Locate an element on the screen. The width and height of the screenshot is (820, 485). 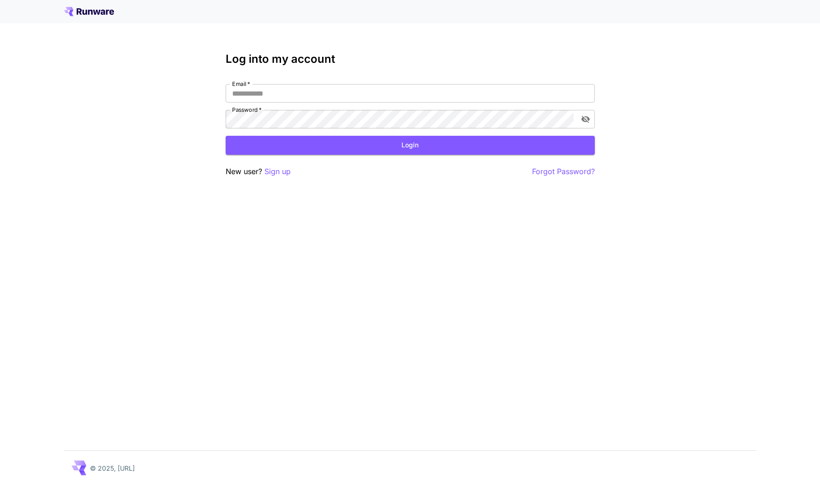
p: Sign up is located at coordinates (277, 171).